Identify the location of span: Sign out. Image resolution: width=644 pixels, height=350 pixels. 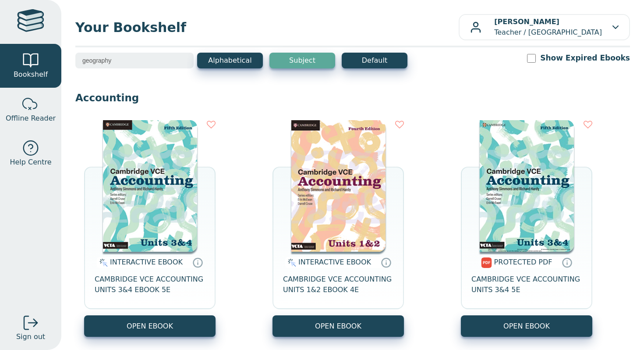
(31, 337).